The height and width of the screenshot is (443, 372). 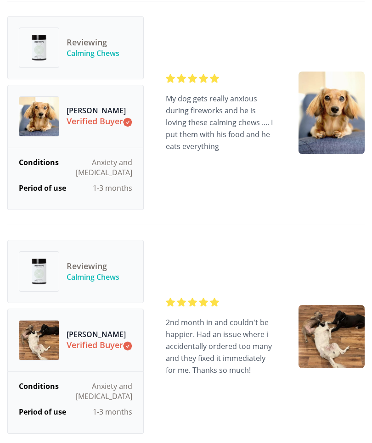 I want to click on div: 2nd month in and couldn't be happier. Had an issue where i accidentally ordered too many and they..., so click(x=221, y=337).